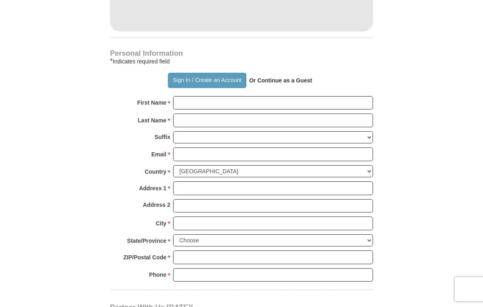  I want to click on strong: Country, so click(156, 172).